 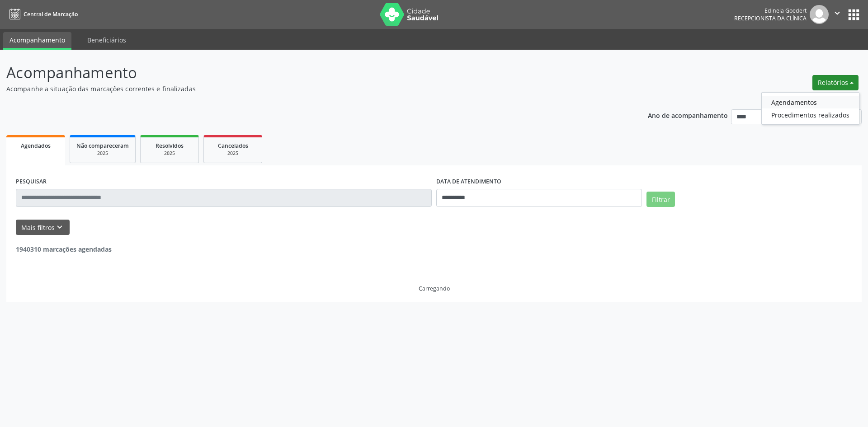 I want to click on a: Acompanhamento, so click(x=37, y=41).